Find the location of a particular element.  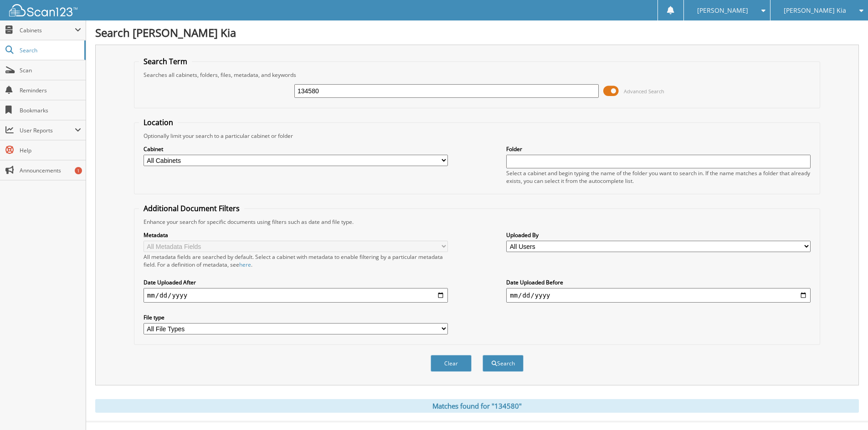

label: Metadata is located at coordinates (296, 235).